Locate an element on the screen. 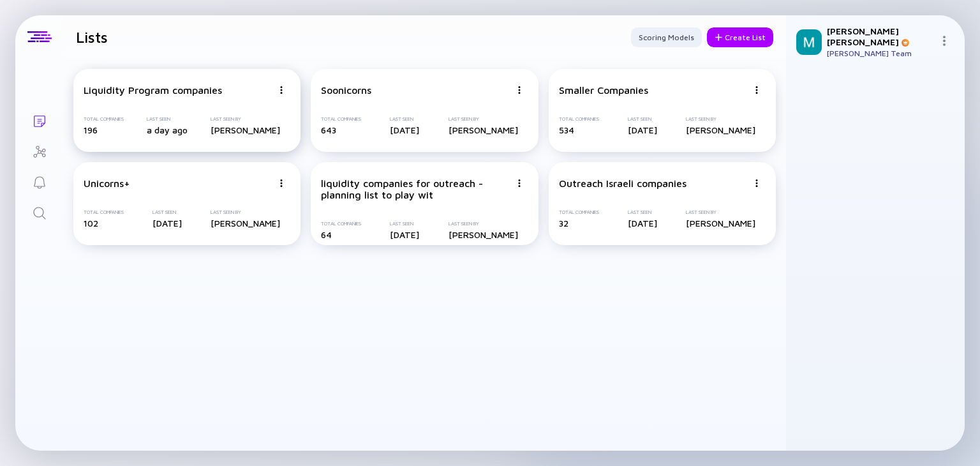 Image resolution: width=980 pixels, height=466 pixels. a: Reminders is located at coordinates (39, 181).